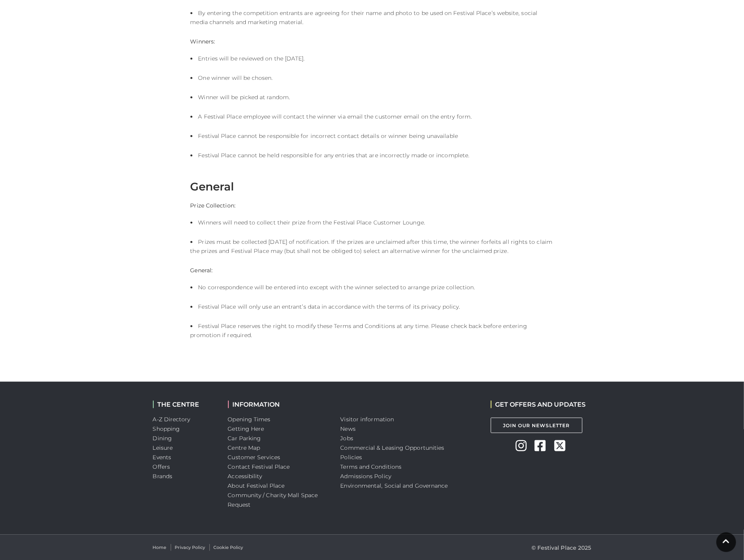 The image size is (744, 560). I want to click on li: One winner will be chosen., so click(372, 78).